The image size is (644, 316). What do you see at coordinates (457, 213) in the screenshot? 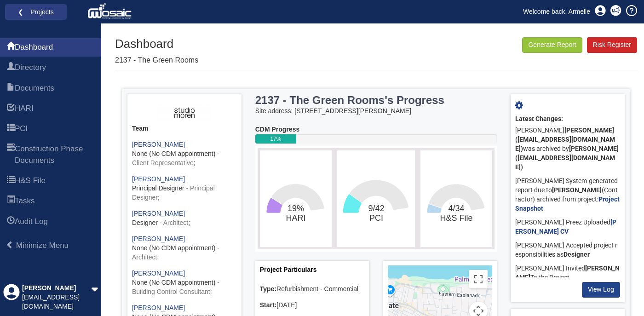
I see `text: 4/34` at bounding box center [457, 213].